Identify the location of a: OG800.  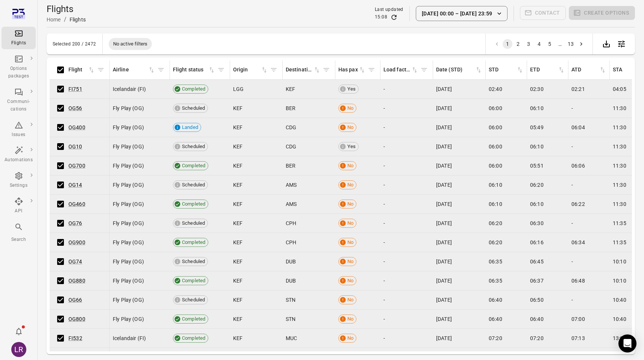
(76, 319).